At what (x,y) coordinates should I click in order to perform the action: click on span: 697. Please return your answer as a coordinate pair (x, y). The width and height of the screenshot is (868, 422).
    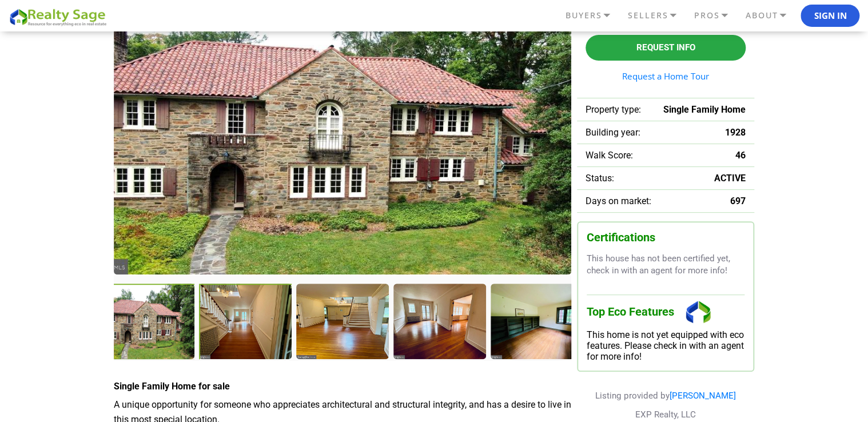
    Looking at the image, I should click on (738, 201).